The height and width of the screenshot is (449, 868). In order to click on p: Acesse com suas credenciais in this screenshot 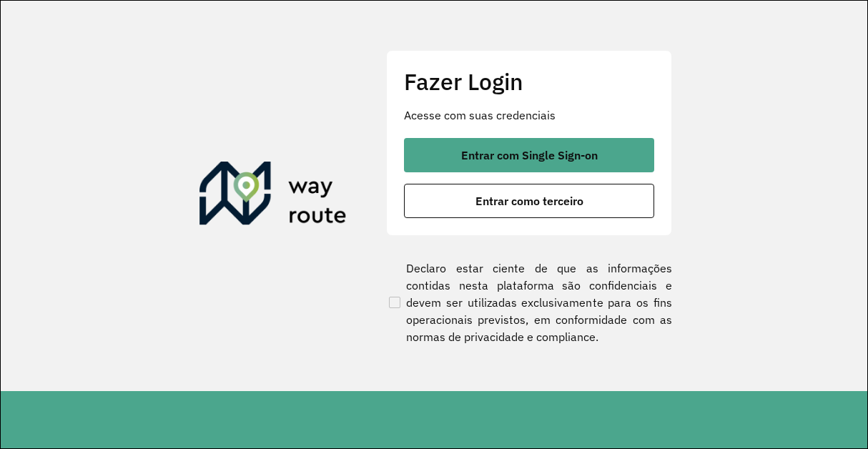, I will do `click(530, 115)`.